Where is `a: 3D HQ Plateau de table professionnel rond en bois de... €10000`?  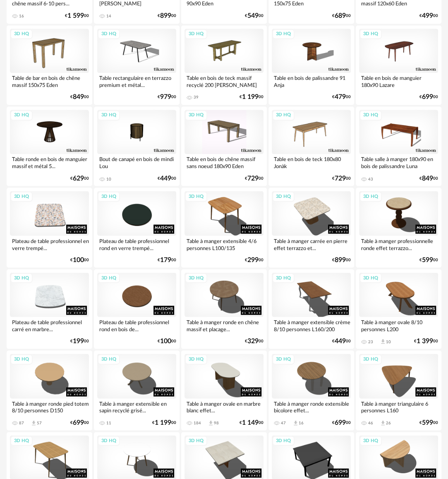
a: 3D HQ Plateau de table professionnel rond en bois de... €10000 is located at coordinates (137, 309).